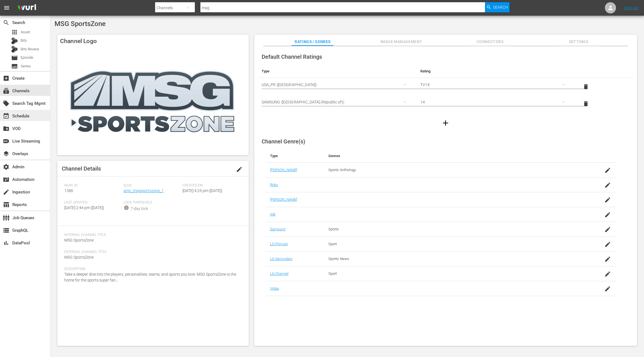 This screenshot has width=644, height=357. Describe the element at coordinates (278, 229) in the screenshot. I see `a: Samsung` at that location.